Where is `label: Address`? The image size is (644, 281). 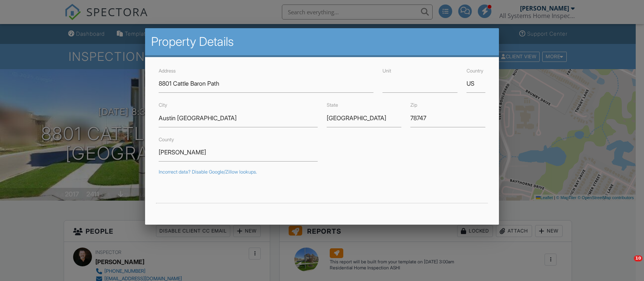
label: Address is located at coordinates (167, 70).